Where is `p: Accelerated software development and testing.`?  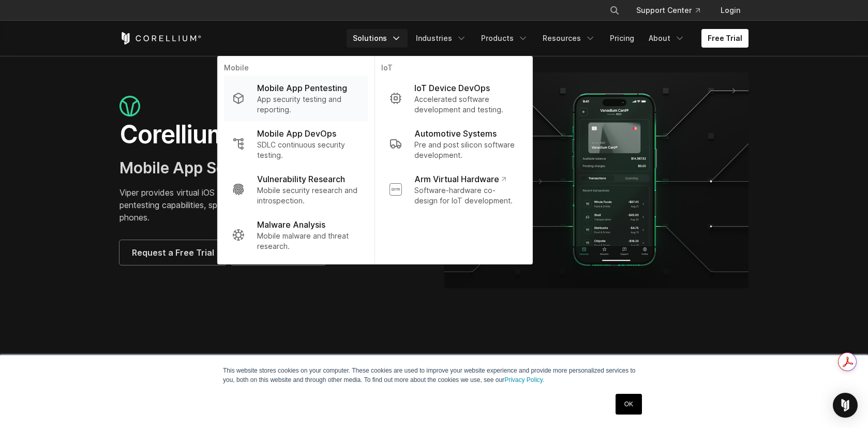 p: Accelerated software development and testing. is located at coordinates (466, 105).